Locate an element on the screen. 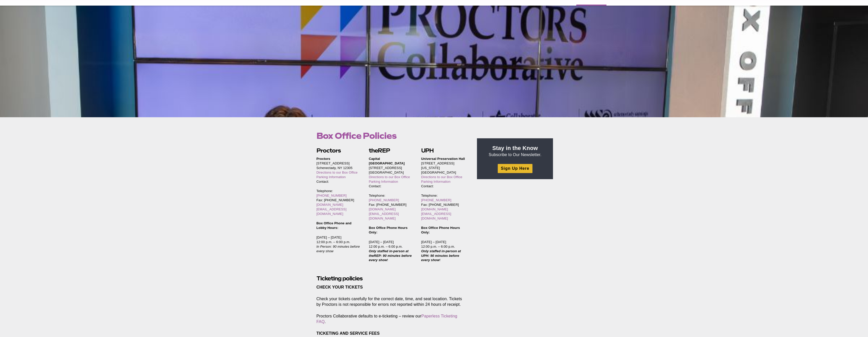 Image resolution: width=868 pixels, height=337 pixels. p: Check your tickets carefully for the correct date, time, and seat location. Tickets by Proctors i... is located at coordinates (391, 301).